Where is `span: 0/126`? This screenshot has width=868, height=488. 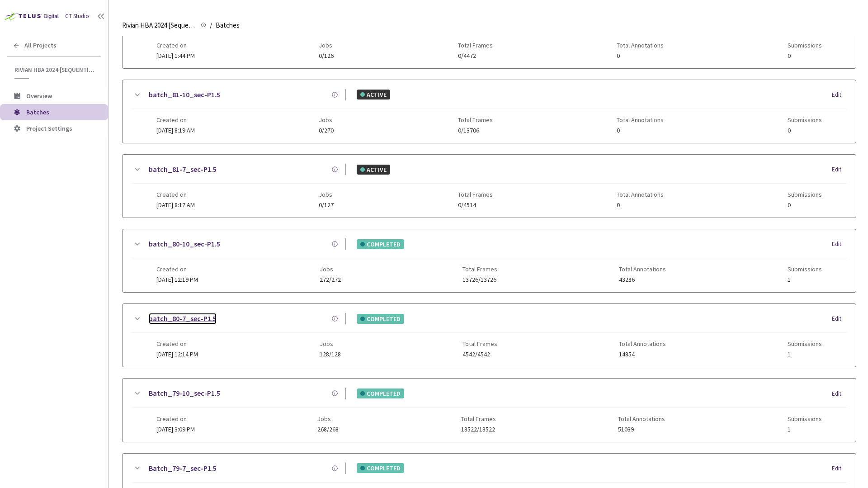 span: 0/126 is located at coordinates (326, 55).